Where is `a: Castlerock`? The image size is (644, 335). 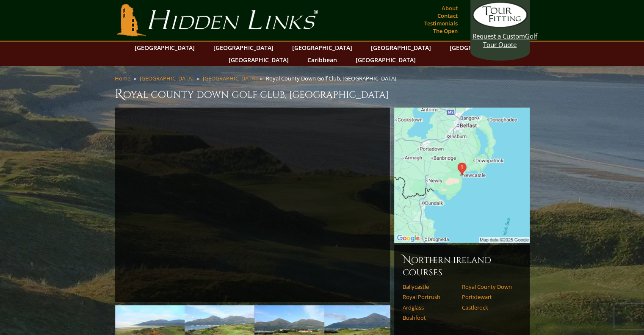 a: Castlerock is located at coordinates (489, 308).